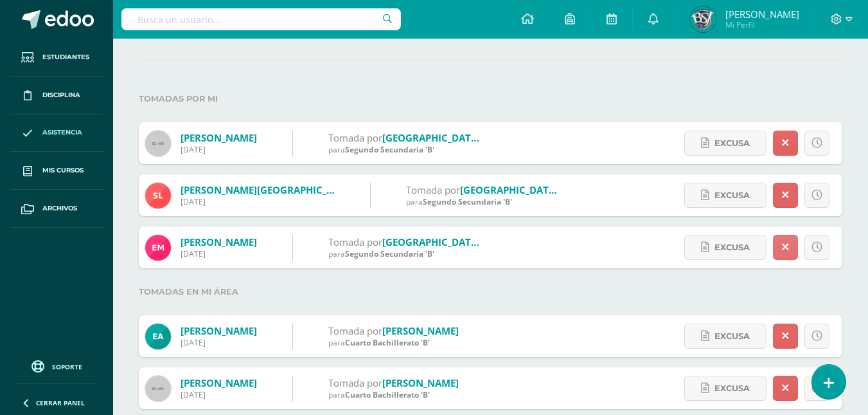  Describe the element at coordinates (158, 196) in the screenshot. I see `img: 1199e0bedae5e384225f72b3ea836818.png` at that location.